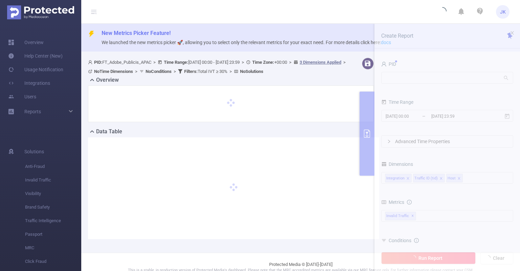 Image resolution: width=520 pixels, height=271 pixels. Describe the element at coordinates (33, 111) in the screenshot. I see `span: Reports` at that location.